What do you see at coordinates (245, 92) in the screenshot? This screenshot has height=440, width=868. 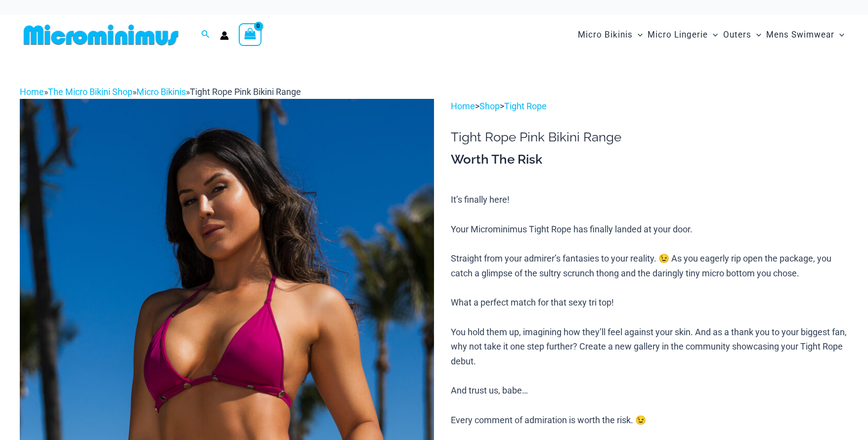 I see `span: Tight Rope Pink Bikini Range` at bounding box center [245, 92].